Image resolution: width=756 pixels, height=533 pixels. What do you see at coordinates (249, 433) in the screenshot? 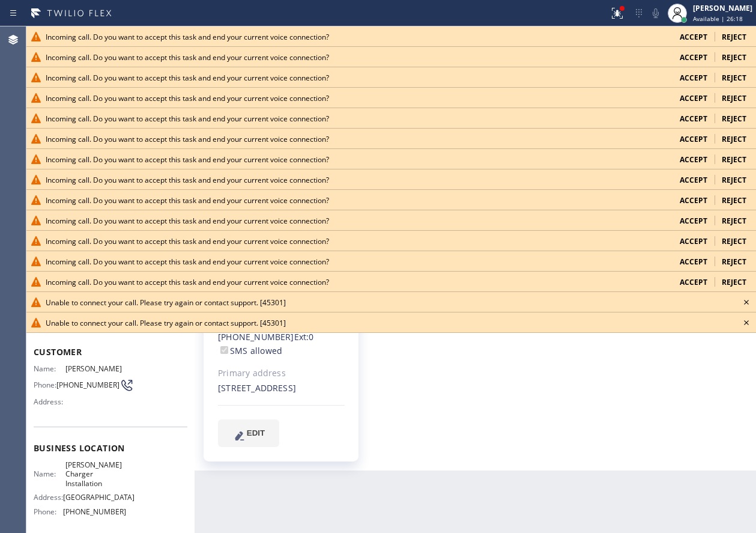
I see `button: EDIT` at bounding box center [249, 433].